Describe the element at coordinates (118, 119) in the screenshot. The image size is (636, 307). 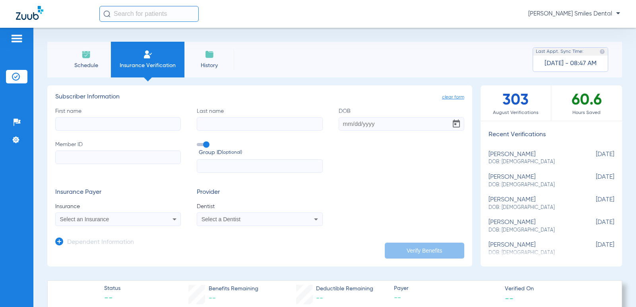
I see `label: First name` at that location.